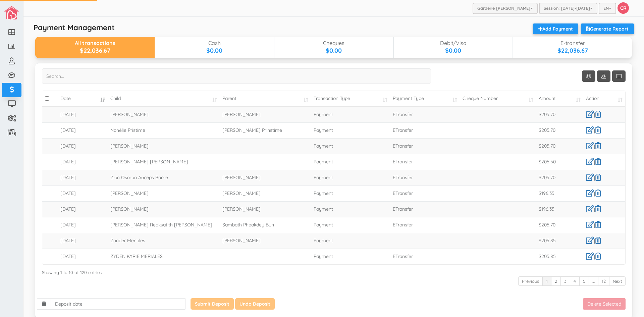  Describe the element at coordinates (604, 99) in the screenshot. I see `td: Action: activate to sort column ascending` at that location.